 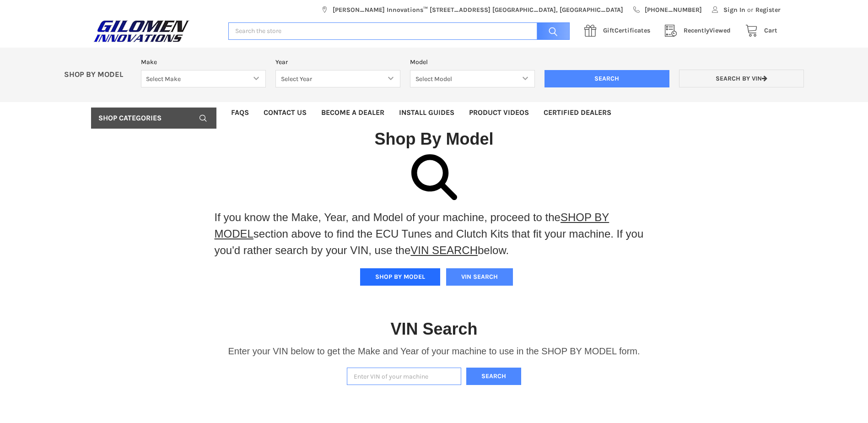 What do you see at coordinates (499, 112) in the screenshot?
I see `a: Product Videos` at bounding box center [499, 112].